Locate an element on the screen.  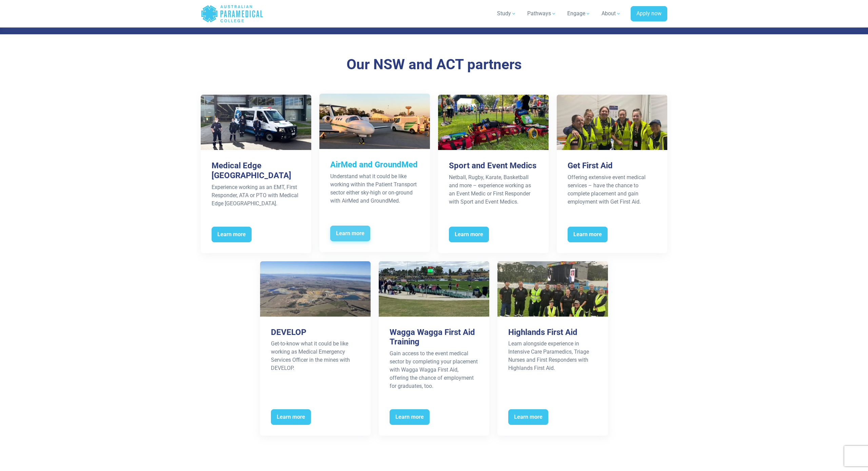
a: Study is located at coordinates (507, 14).